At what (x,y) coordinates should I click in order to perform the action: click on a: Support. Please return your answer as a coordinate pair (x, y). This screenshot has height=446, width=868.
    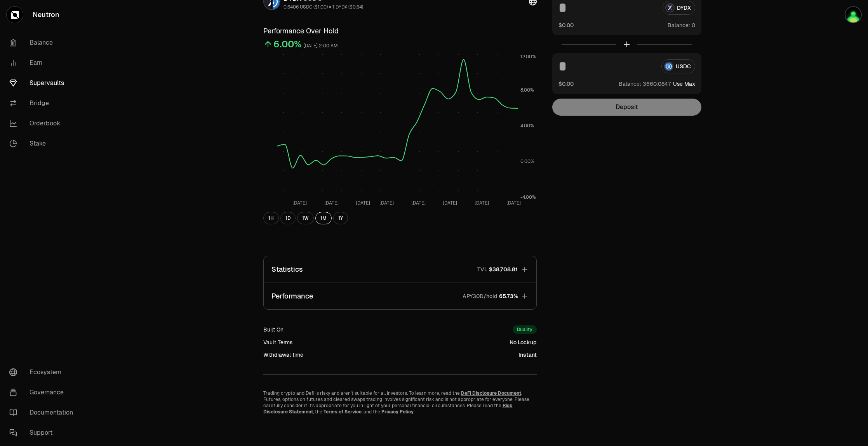
    Looking at the image, I should click on (43, 433).